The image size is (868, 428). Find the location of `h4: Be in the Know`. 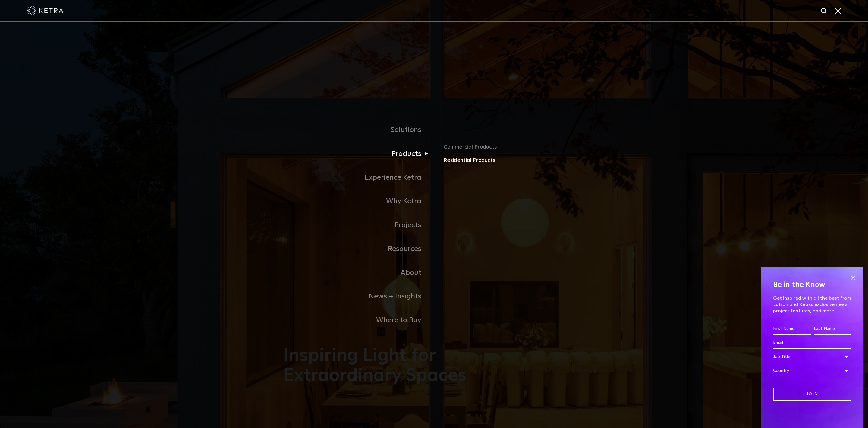

h4: Be in the Know is located at coordinates (813, 284).